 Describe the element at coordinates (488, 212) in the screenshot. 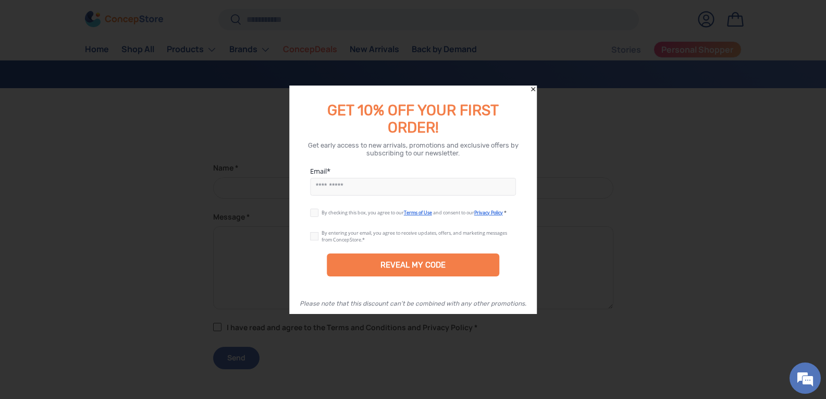

I see `a: Privacy Policy` at that location.